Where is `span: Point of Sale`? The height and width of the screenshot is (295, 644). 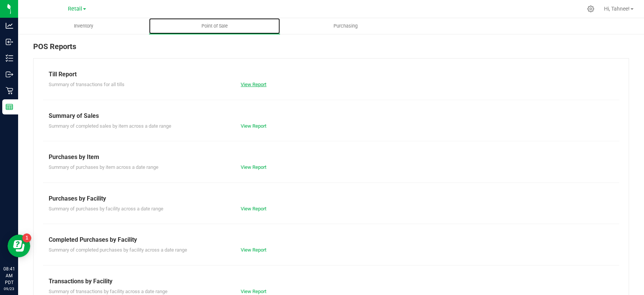 span: Point of Sale is located at coordinates (214, 26).